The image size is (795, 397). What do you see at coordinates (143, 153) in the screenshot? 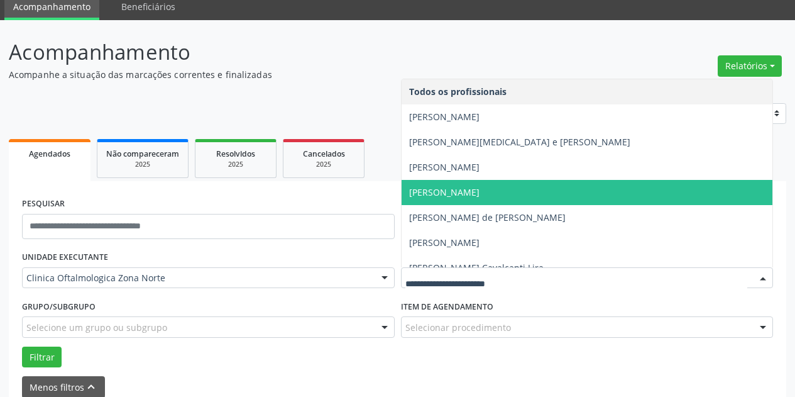
I see `span: Não compareceram` at bounding box center [143, 153].